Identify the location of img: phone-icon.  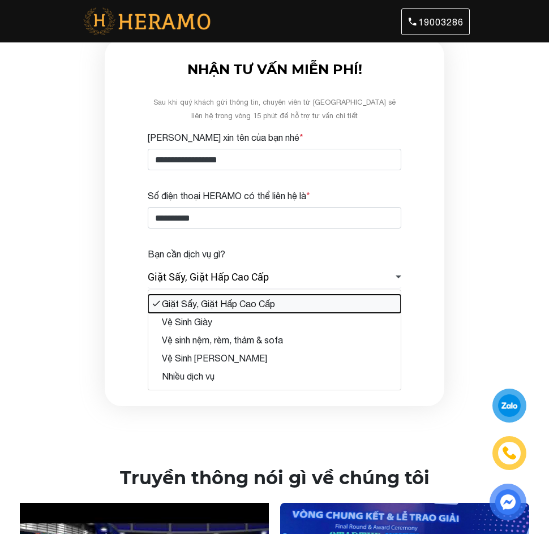
(509, 453).